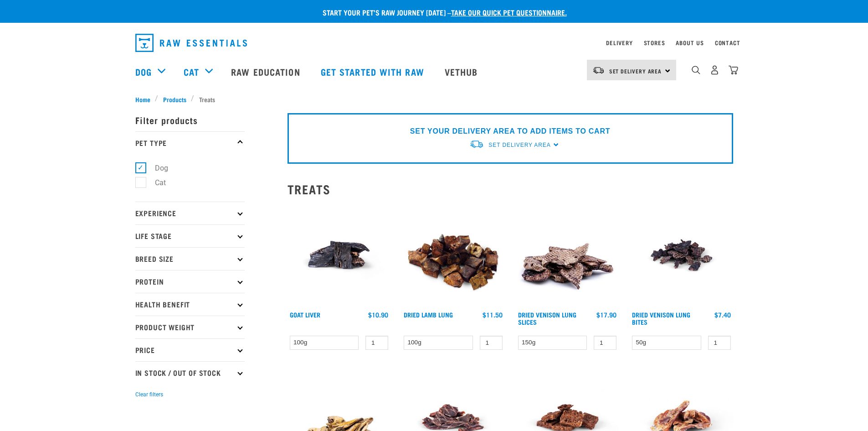 The image size is (868, 431). Describe the element at coordinates (463, 72) in the screenshot. I see `a: Vethub` at that location.